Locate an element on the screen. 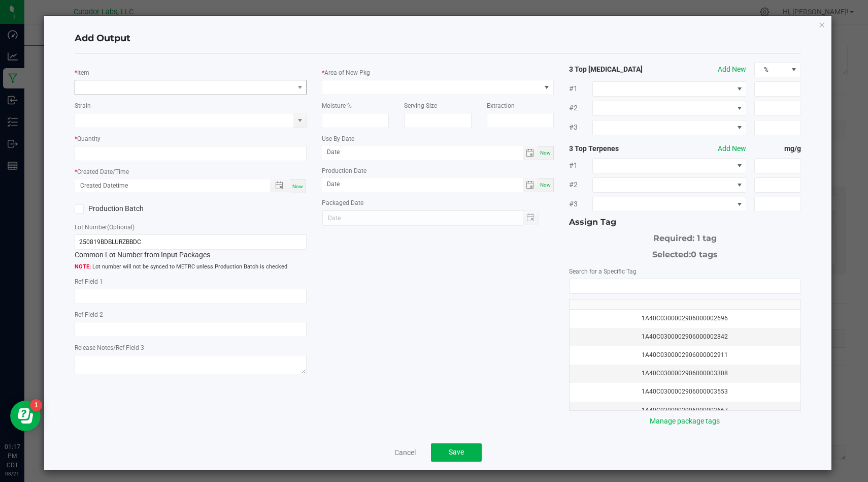  a: Manage package tags is located at coordinates (685, 420).